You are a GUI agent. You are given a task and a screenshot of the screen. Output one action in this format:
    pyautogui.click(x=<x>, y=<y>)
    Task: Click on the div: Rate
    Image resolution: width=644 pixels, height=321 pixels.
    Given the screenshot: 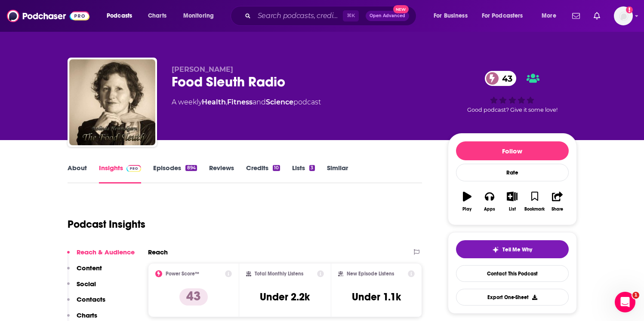 What is the action you would take?
    pyautogui.click(x=512, y=173)
    